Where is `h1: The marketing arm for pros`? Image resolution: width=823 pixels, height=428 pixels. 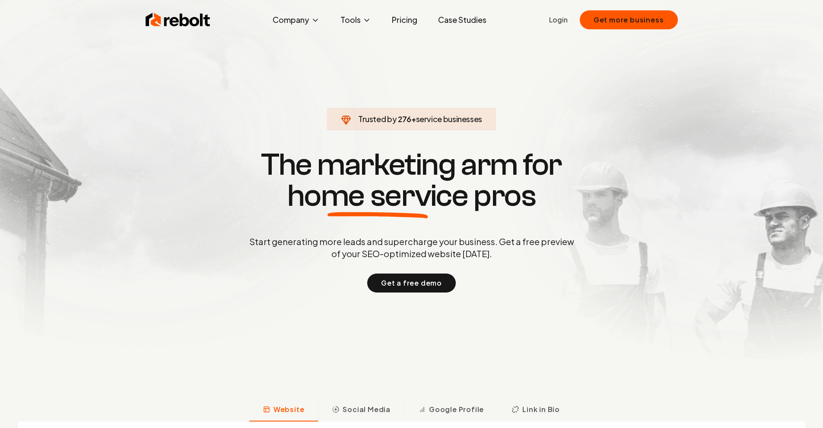 h1: The marketing arm for pros is located at coordinates (412, 180).